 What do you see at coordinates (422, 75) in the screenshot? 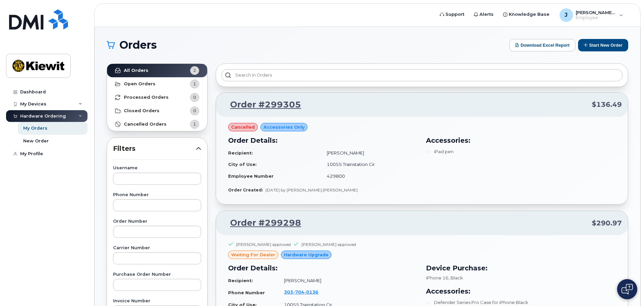
I see `input: Search in orders` at bounding box center [422, 75].